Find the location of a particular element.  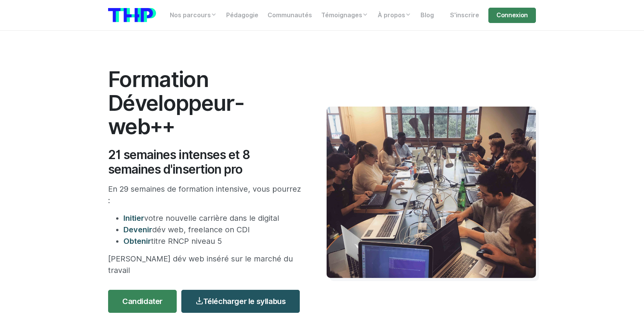

span: Initier is located at coordinates (134, 218).